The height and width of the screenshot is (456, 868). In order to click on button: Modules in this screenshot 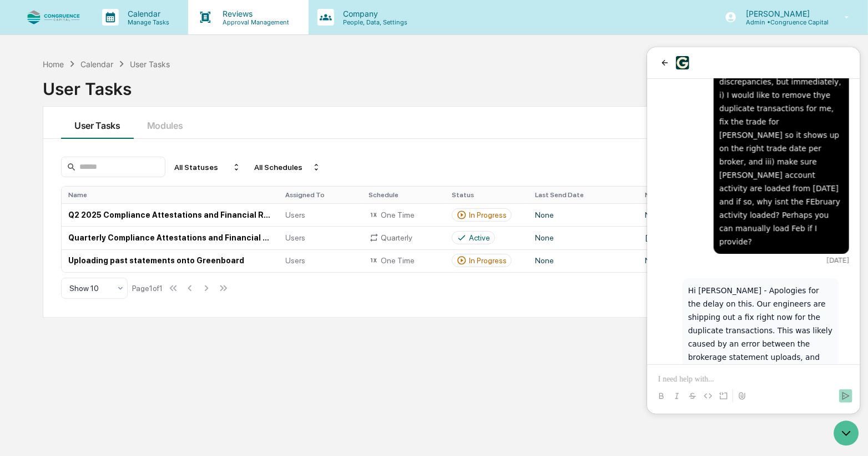, I will do `click(165, 122)`.